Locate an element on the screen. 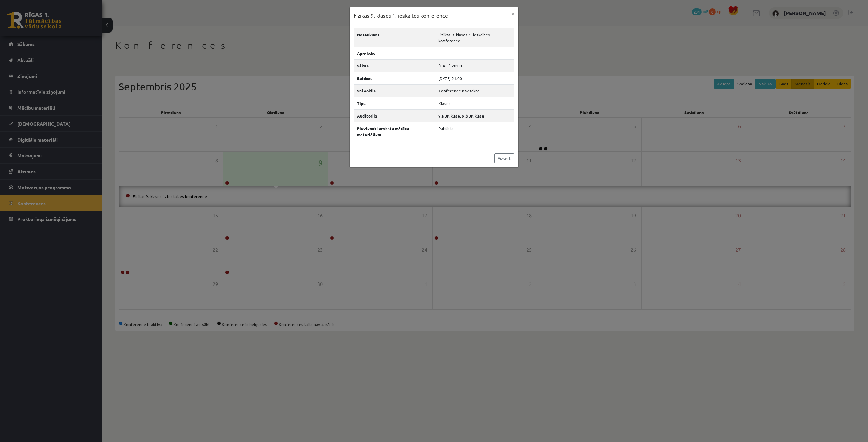 This screenshot has width=868, height=442. th: Tips is located at coordinates (395, 103).